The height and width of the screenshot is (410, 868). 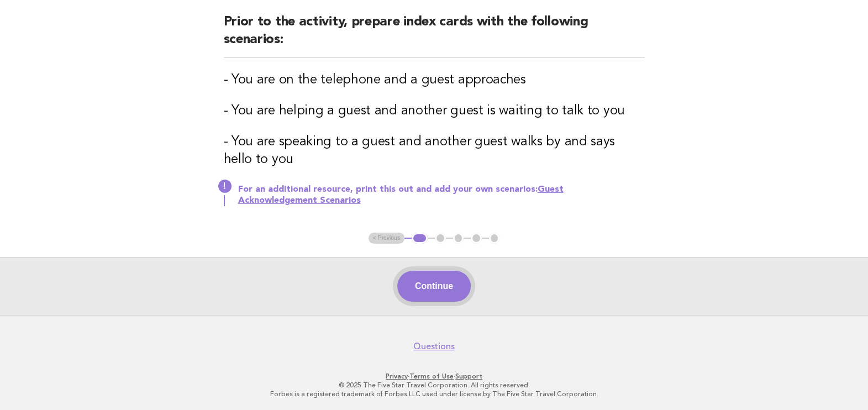 What do you see at coordinates (434, 111) in the screenshot?
I see `h3: - You are helping a guest and another guest is waiting to talk to you` at bounding box center [434, 111].